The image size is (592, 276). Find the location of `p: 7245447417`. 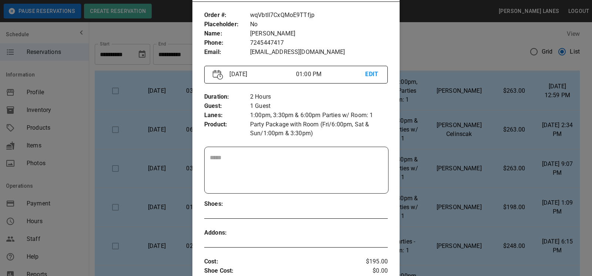

p: 7245447417 is located at coordinates (319, 43).